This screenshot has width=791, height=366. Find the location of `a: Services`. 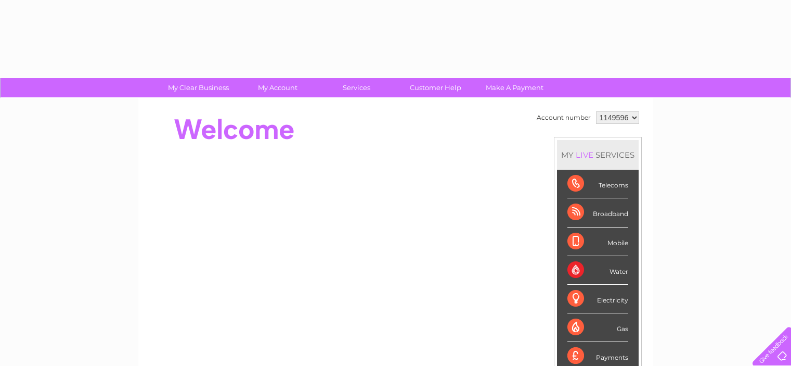

a: Services is located at coordinates (356, 87).